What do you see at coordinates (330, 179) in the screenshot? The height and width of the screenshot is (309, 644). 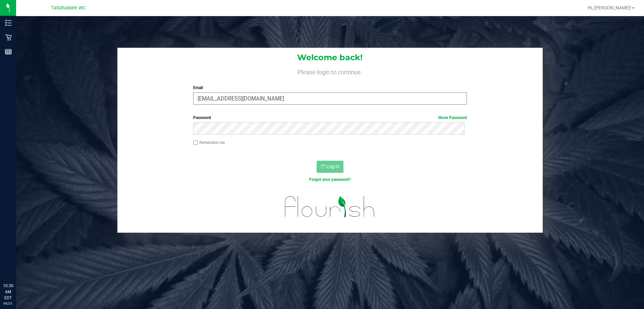 I see `a: Forgot your password?` at bounding box center [330, 179].